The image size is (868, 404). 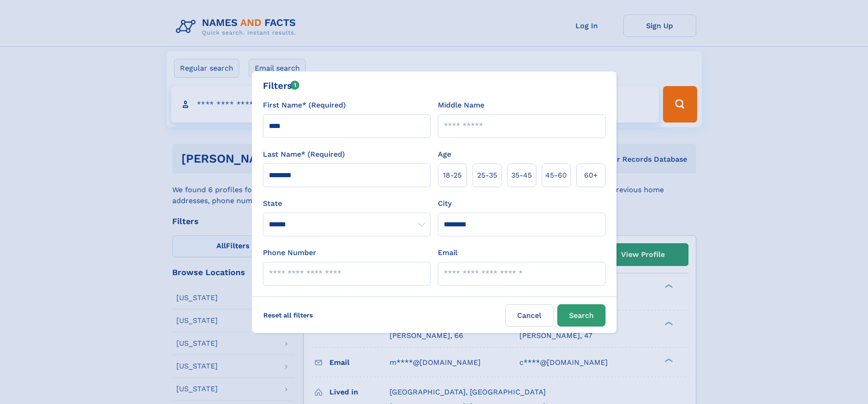 I want to click on div: Filters, so click(x=281, y=85).